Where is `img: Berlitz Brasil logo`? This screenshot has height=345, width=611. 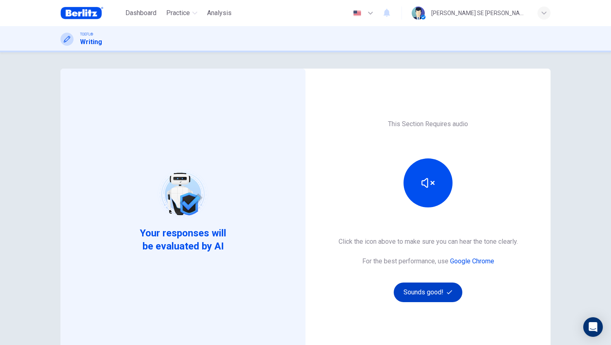
img: Berlitz Brasil logo is located at coordinates (82, 13).